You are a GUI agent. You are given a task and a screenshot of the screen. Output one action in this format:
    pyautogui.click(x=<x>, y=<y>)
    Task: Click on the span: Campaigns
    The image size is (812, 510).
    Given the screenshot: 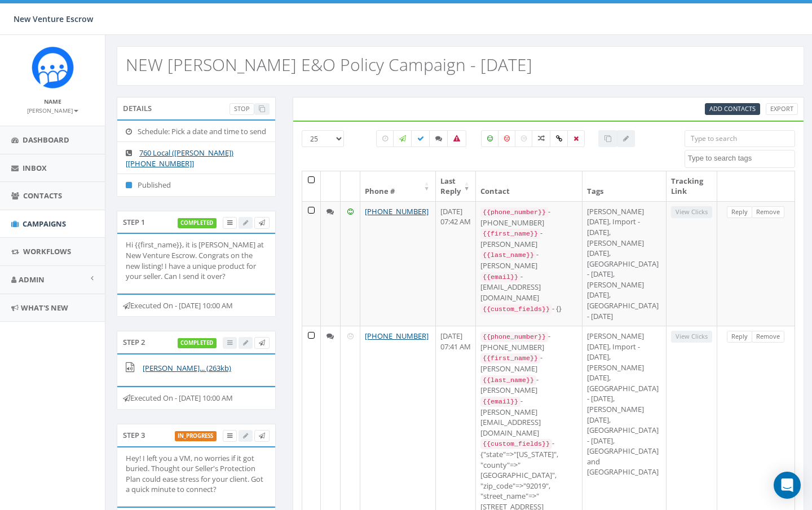 What is the action you would take?
    pyautogui.click(x=44, y=224)
    